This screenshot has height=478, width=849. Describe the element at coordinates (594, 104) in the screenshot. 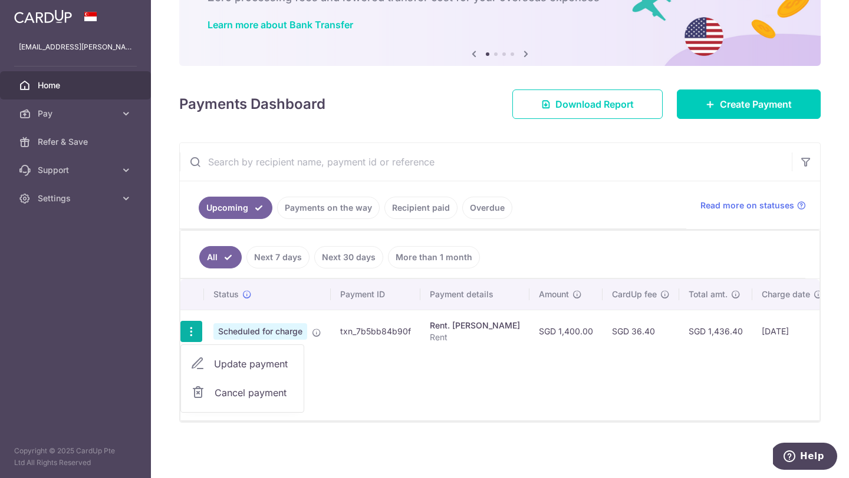

I see `span: Download Report` at that location.